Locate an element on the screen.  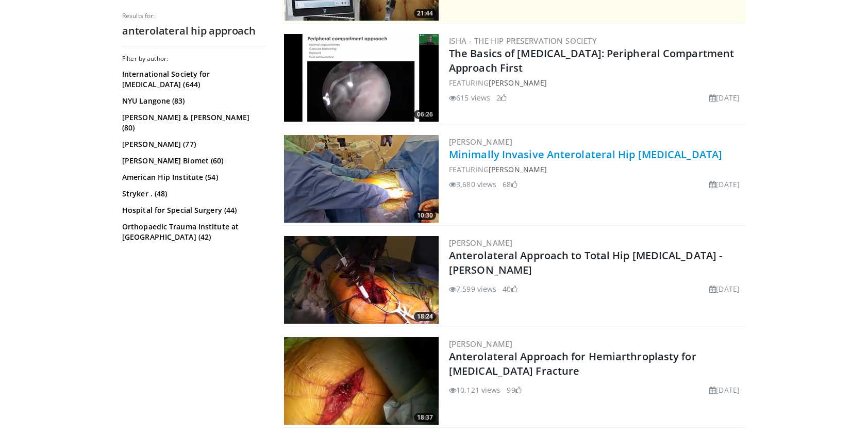
img: cbff06ea-3a46-44ac-a545-31caee9df9e0.300x170_q85_crop-smart_upscale.jpg is located at coordinates (361, 179).